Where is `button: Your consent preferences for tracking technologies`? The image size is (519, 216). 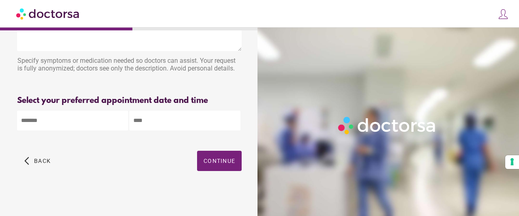 button: Your consent preferences for tracking technologies is located at coordinates (512, 162).